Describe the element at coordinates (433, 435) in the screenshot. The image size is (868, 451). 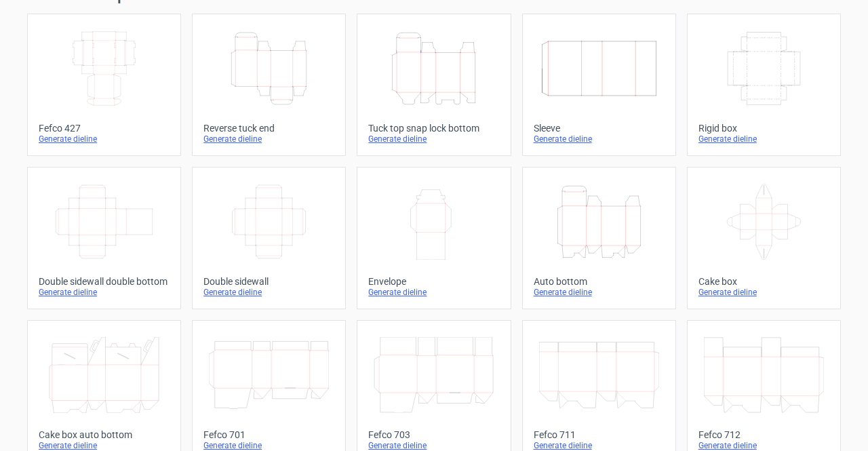
I see `div: Fefco 703` at that location.